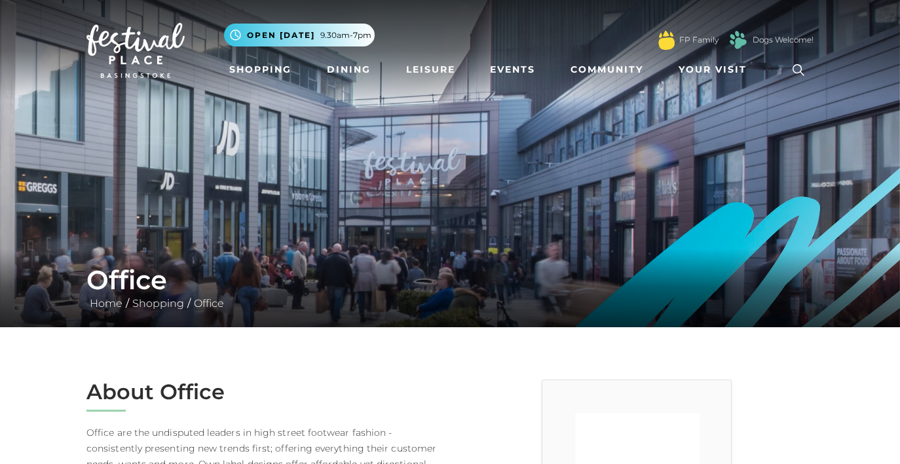 This screenshot has height=464, width=900. I want to click on span: 9.30am-7pm, so click(346, 35).